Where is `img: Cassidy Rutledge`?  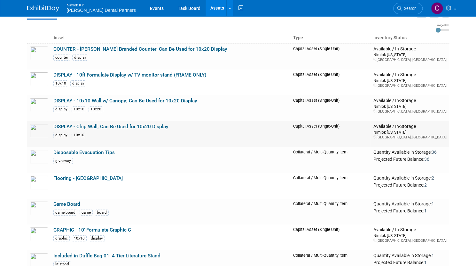 img: Cassidy Rutledge is located at coordinates (437, 8).